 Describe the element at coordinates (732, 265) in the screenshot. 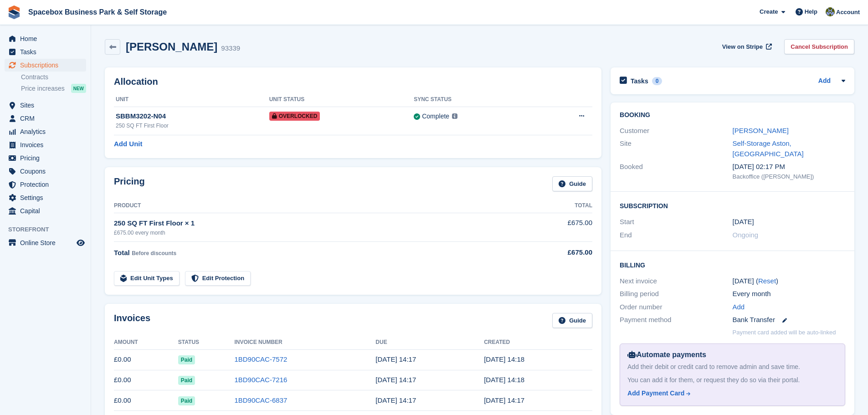

I see `h2: Billing` at that location.